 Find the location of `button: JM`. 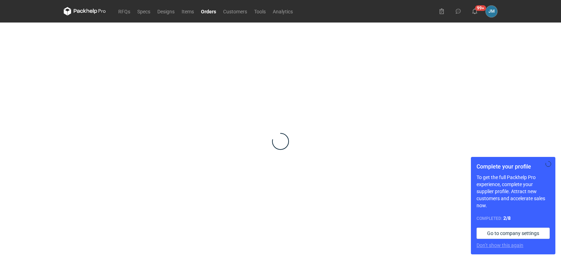

button: JM is located at coordinates (491, 11).